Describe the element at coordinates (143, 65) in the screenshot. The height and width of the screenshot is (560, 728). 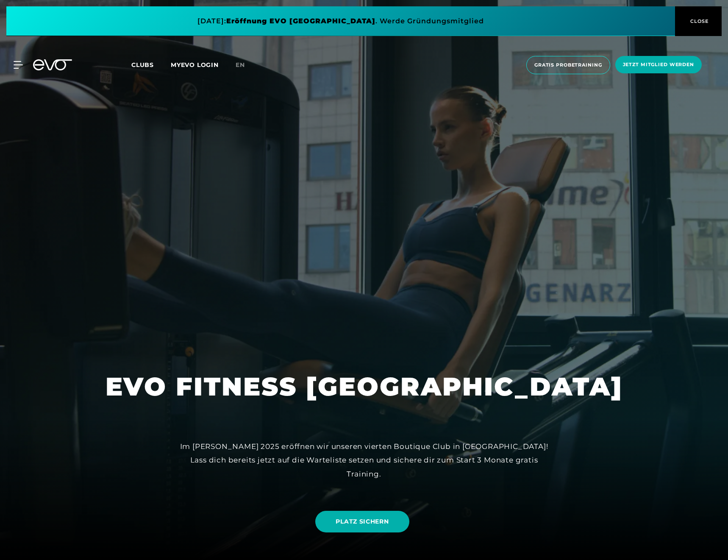
I see `span: Clubs` at that location.